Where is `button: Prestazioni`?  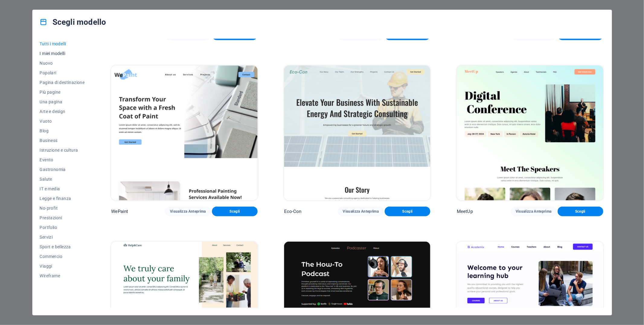 button: Prestazioni is located at coordinates (62, 218).